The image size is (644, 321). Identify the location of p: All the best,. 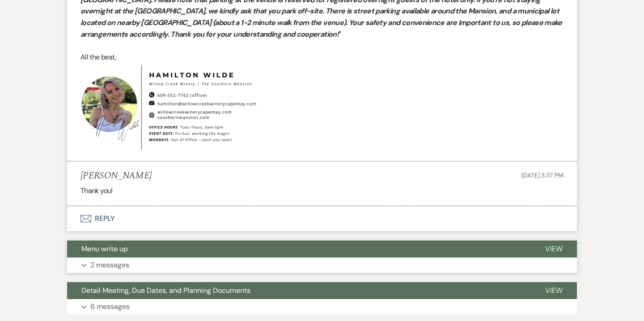
(322, 57).